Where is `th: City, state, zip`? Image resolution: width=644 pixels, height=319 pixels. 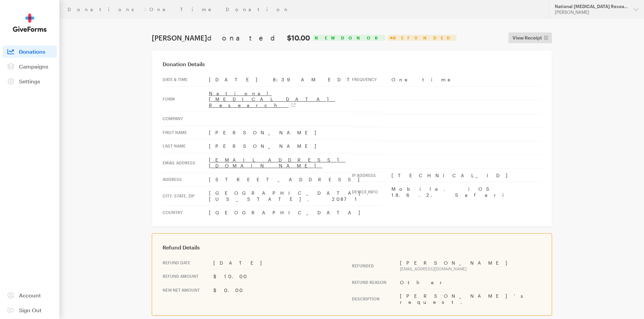 th: City, state, zip is located at coordinates (186, 196).